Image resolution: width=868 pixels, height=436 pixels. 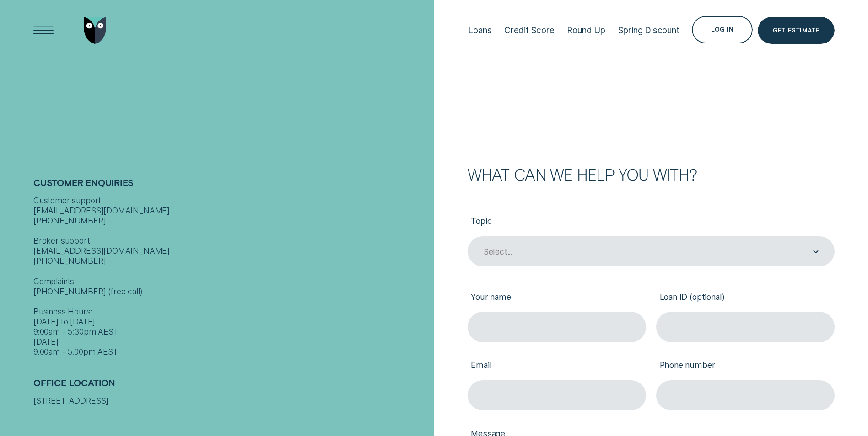 I want to click on h2: Customer Enquiries, so click(x=231, y=187).